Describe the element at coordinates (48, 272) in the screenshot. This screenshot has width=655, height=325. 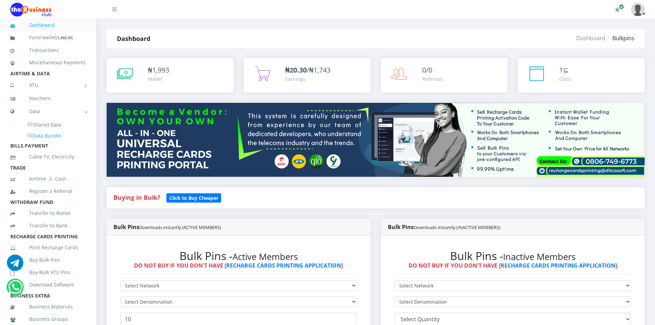
I see `a: Buy Bulk VTU Pins` at that location.